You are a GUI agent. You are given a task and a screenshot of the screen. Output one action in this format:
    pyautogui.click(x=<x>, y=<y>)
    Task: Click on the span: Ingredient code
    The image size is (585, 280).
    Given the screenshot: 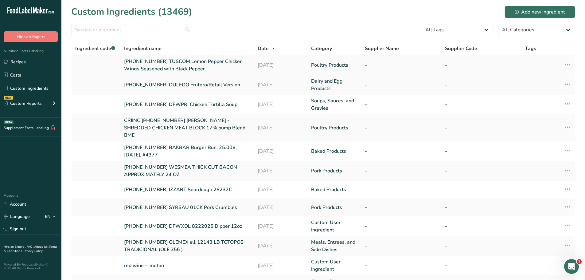 What is the action you would take?
    pyautogui.click(x=95, y=49)
    